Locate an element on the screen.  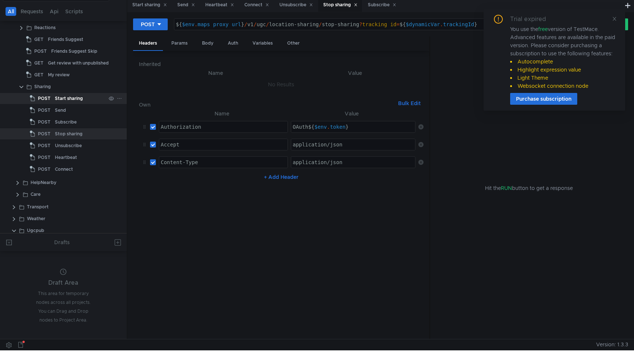
div: Get review with unpublished is located at coordinates (79, 63).